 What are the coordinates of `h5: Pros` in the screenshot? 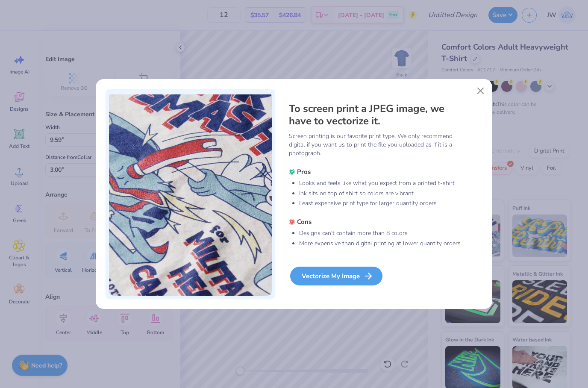 It's located at (376, 172).